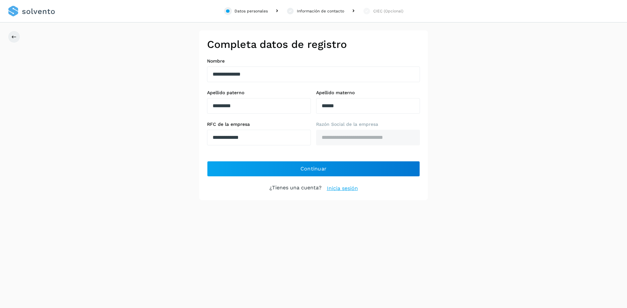  I want to click on label: Apellido paterno, so click(259, 93).